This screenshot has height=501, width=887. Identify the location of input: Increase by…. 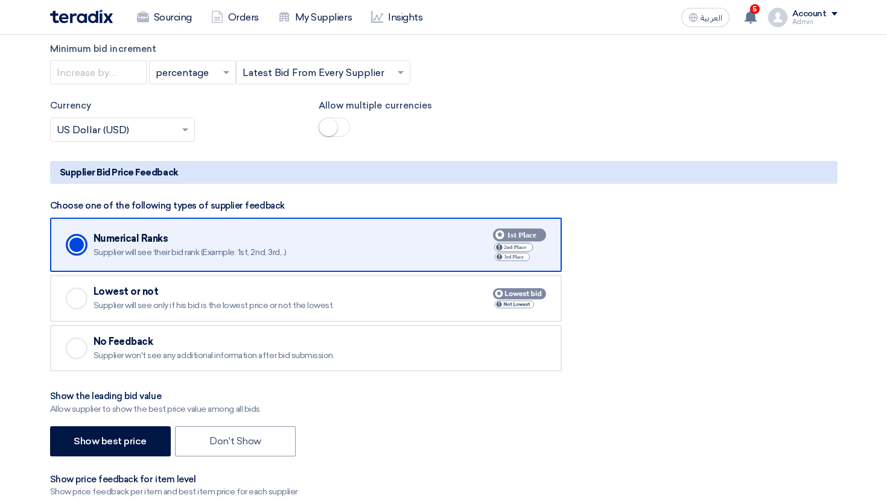
(98, 72).